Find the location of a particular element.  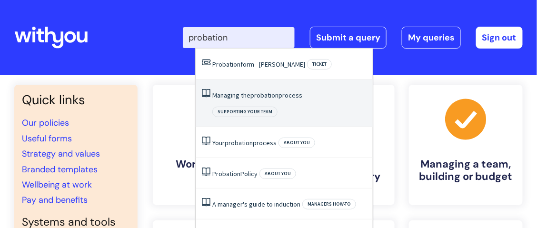

a: Our policies is located at coordinates (45, 123).